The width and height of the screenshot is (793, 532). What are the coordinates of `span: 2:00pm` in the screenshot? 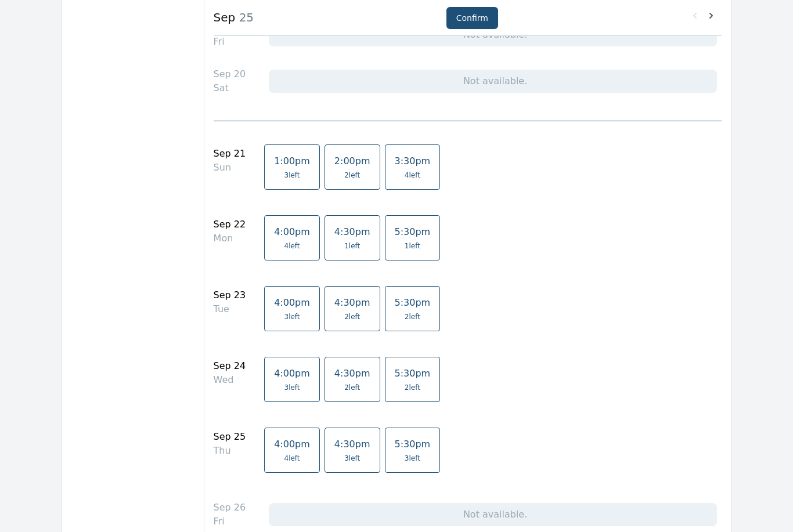 It's located at (353, 161).